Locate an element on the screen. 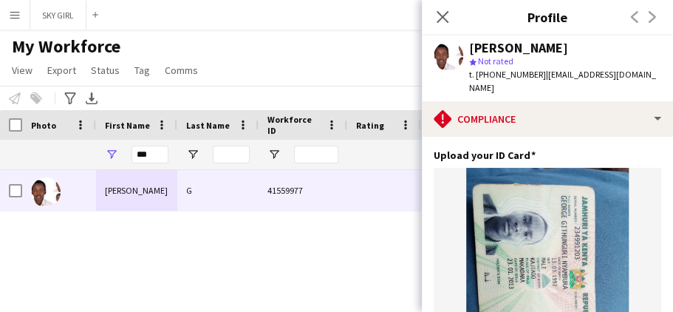 Image resolution: width=673 pixels, height=312 pixels. span: Last Name is located at coordinates (208, 125).